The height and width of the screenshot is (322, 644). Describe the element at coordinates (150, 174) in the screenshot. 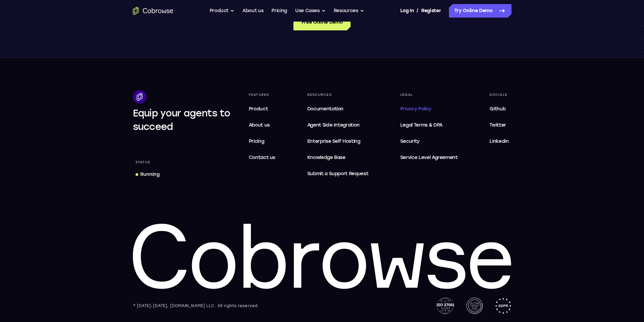

I see `div: Running` at that location.